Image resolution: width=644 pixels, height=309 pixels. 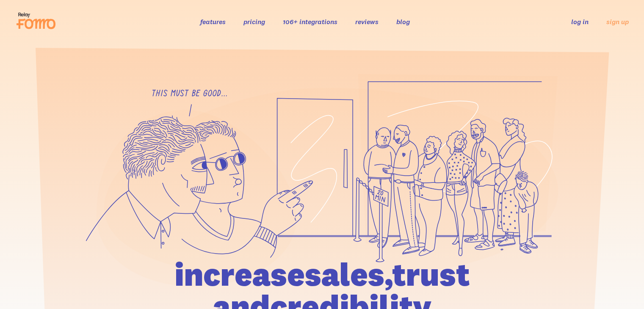 I want to click on a: reviews, so click(x=366, y=22).